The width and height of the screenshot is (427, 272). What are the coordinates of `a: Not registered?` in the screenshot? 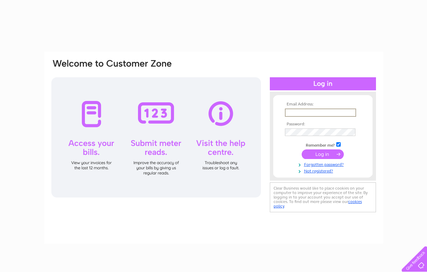 It's located at (324, 170).